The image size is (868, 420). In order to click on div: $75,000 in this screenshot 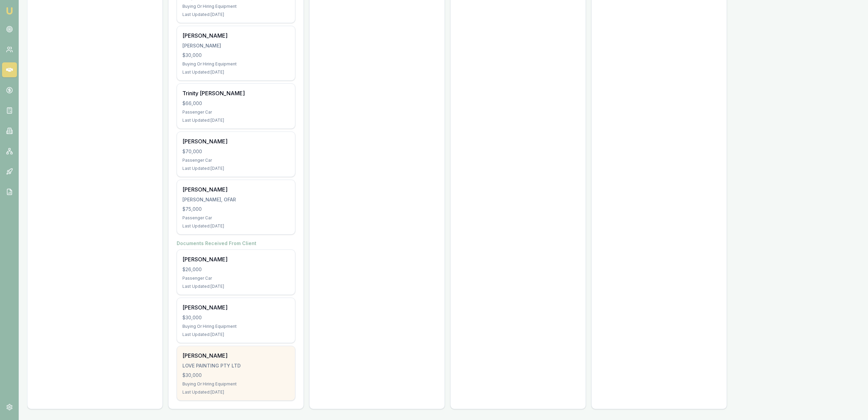, I will do `click(236, 209)`.